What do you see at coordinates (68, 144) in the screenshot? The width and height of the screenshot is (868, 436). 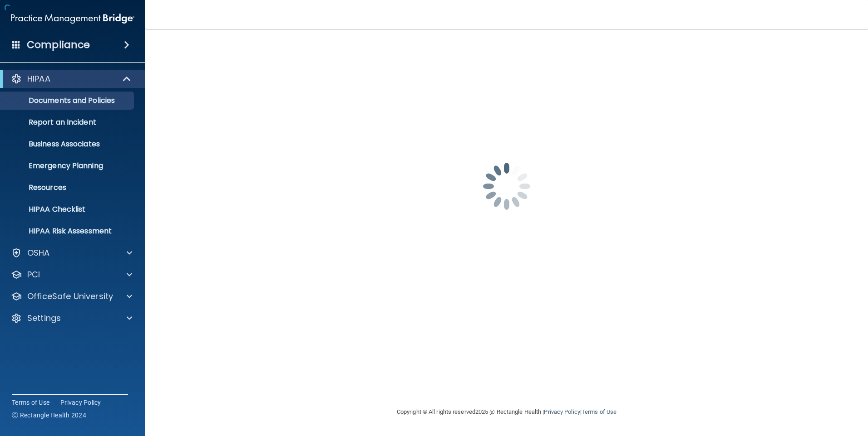 I see `p: Business Associates` at bounding box center [68, 144].